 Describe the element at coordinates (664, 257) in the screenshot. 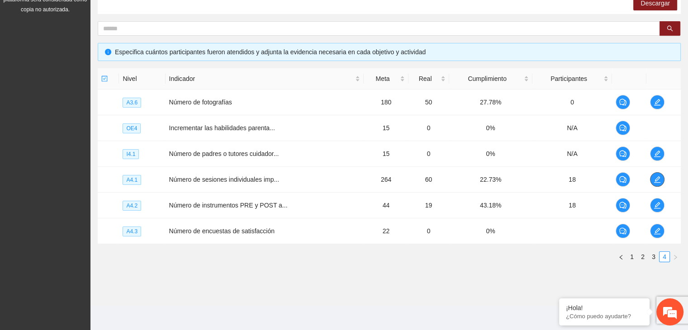

I see `a: 4` at that location.